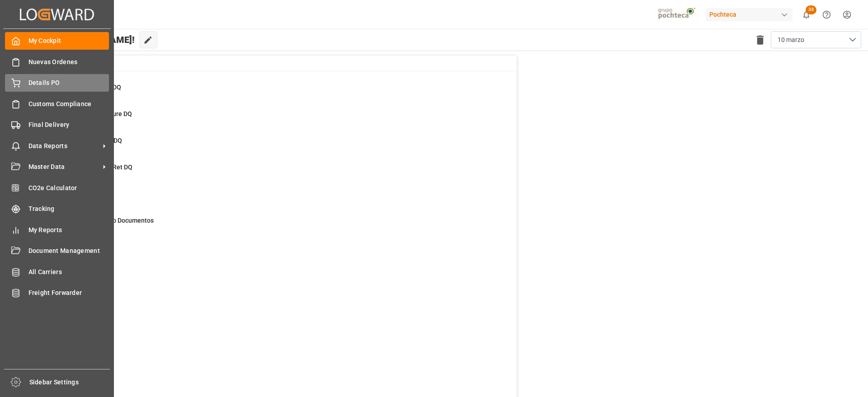 This screenshot has width=868, height=397. Describe the element at coordinates (69, 382) in the screenshot. I see `span: Sidebar Settings` at that location.